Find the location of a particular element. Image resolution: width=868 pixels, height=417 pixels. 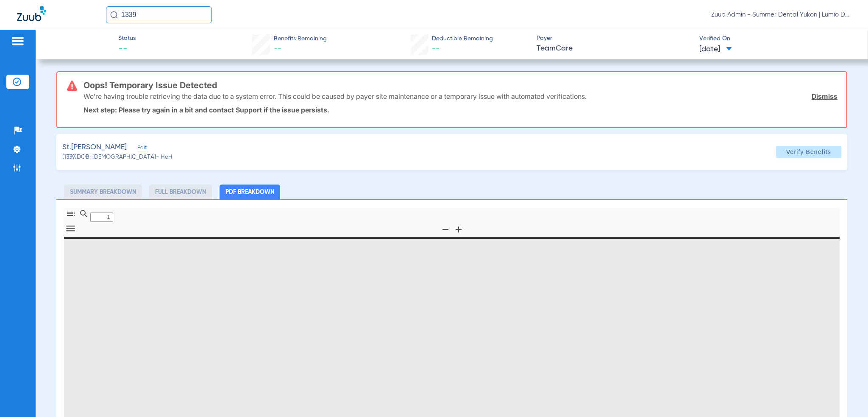

span: Zuub Admin - Summer Dental Yukon | Lumio Dental is located at coordinates (781, 15).